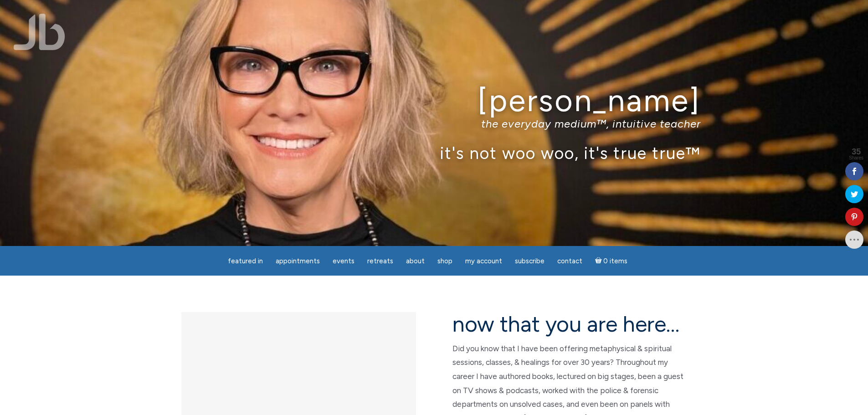 Image resolution: width=868 pixels, height=415 pixels. What do you see at coordinates (856, 151) in the screenshot?
I see `span: 35` at bounding box center [856, 151].